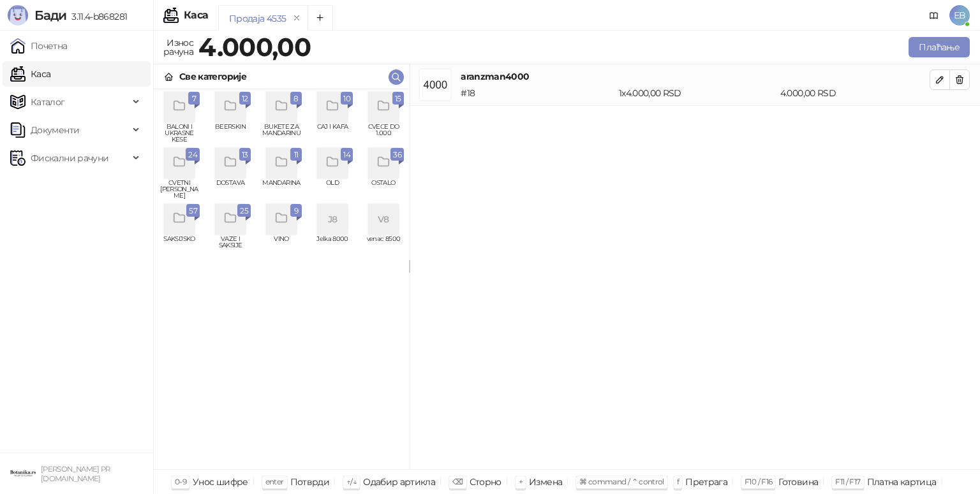 Image resolution: width=980 pixels, height=494 pixels. What do you see at coordinates (847, 481) in the screenshot?
I see `span: F11 / F17` at bounding box center [847, 481].